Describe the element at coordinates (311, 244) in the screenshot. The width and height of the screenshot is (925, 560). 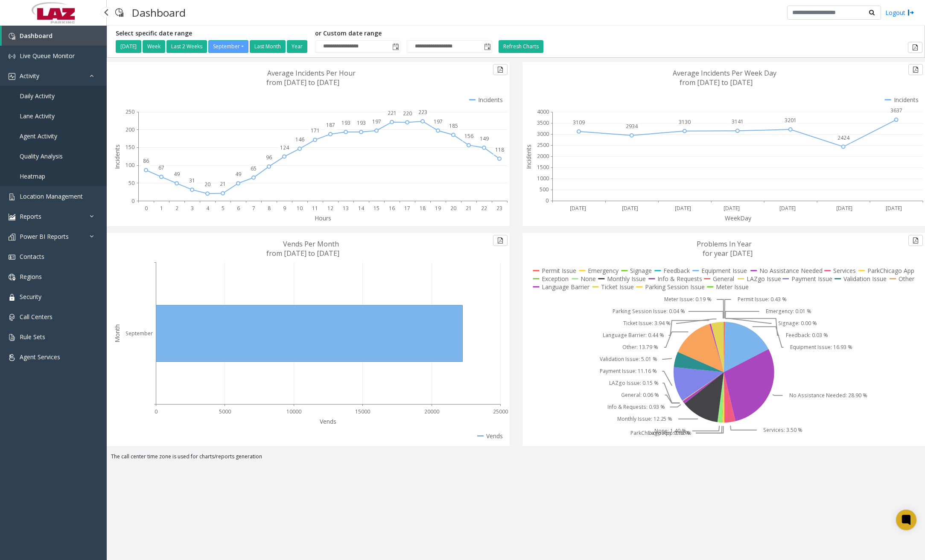
I see `text: Vends Per Month` at that location.